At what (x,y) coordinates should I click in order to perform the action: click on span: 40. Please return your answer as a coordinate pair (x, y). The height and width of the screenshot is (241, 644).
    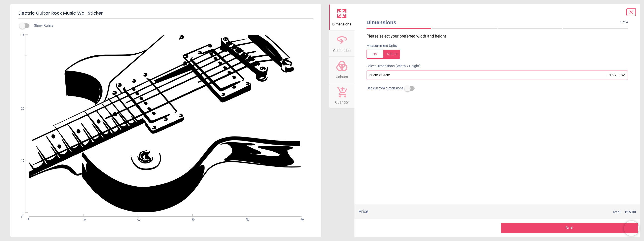
    Looking at the image, I should click on (247, 219).